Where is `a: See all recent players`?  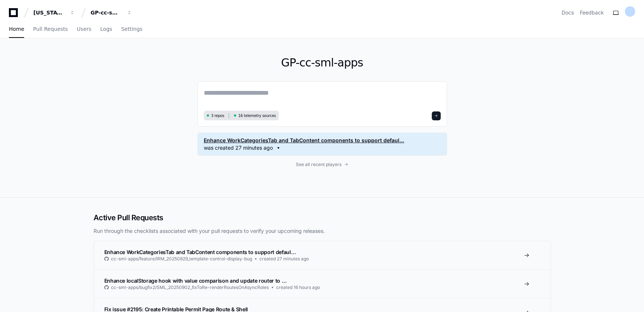
a: See all recent players is located at coordinates (322, 165).